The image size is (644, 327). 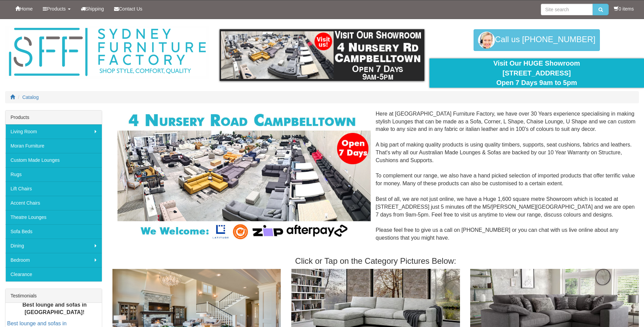 I want to click on a: Products, so click(x=57, y=9).